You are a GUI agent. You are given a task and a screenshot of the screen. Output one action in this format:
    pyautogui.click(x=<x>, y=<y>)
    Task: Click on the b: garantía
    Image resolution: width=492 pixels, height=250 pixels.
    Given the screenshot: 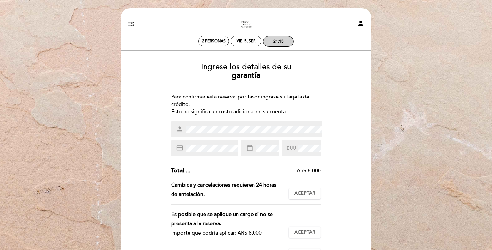 What is the action you would take?
    pyautogui.click(x=246, y=75)
    